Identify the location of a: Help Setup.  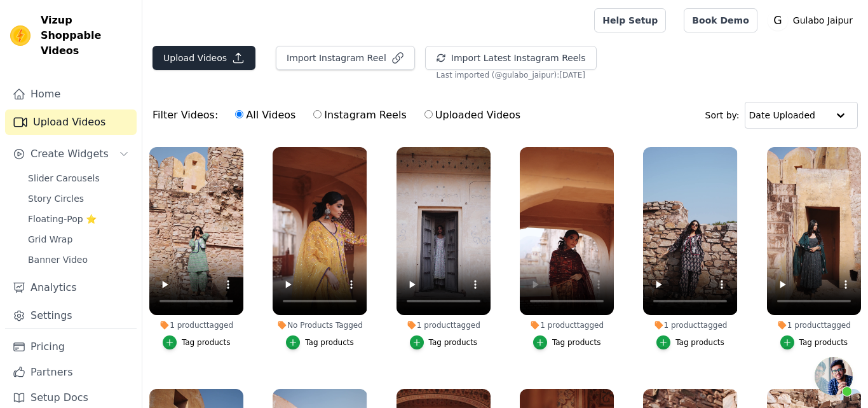
(630, 20).